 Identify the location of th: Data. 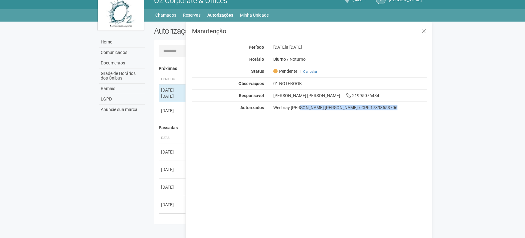
(172, 138).